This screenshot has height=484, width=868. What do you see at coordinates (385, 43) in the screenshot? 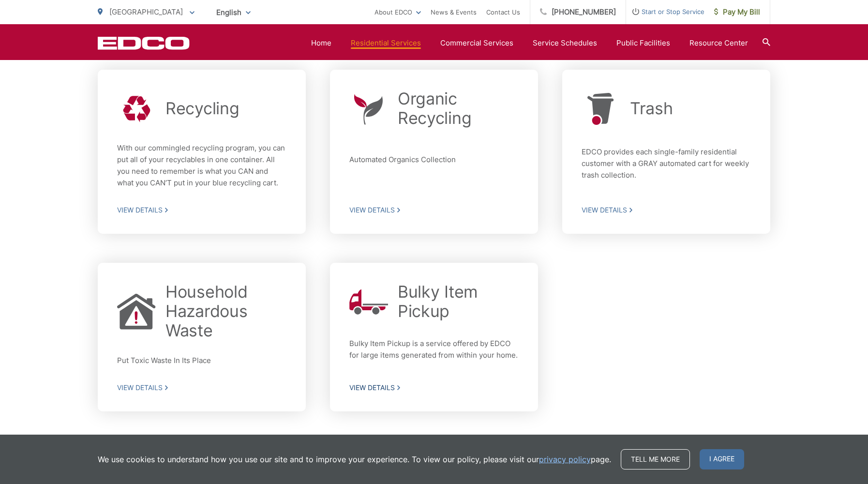
I see `a: Residential Services` at bounding box center [385, 43].